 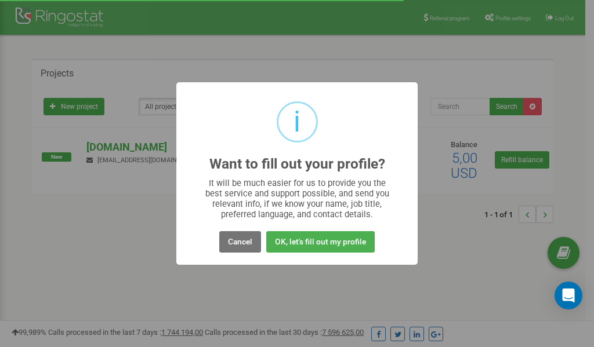 I want to click on div: It will be much easier for us to provide you the best service and support possible, and send you ..., so click(x=297, y=199).